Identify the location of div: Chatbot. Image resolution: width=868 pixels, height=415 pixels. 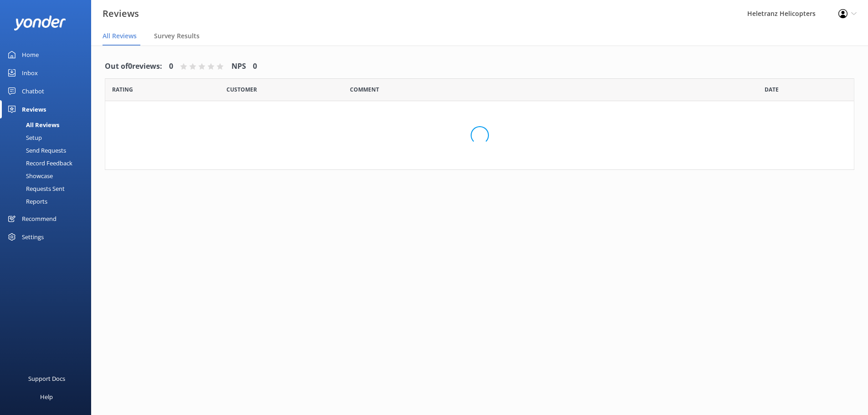
(33, 91).